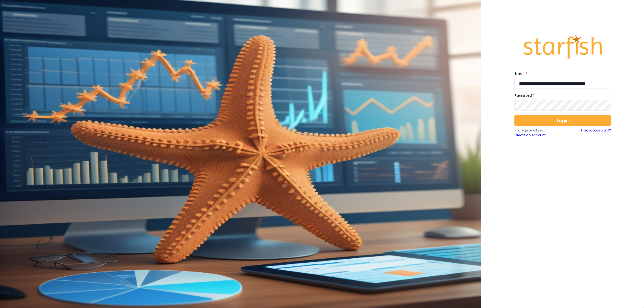 This screenshot has height=308, width=644. Describe the element at coordinates (561, 96) in the screenshot. I see `label: Password` at that location.